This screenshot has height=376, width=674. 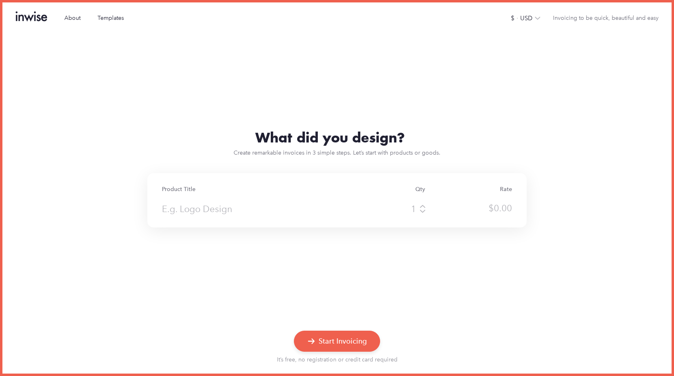 I want to click on div: What did you, so click(x=337, y=137).